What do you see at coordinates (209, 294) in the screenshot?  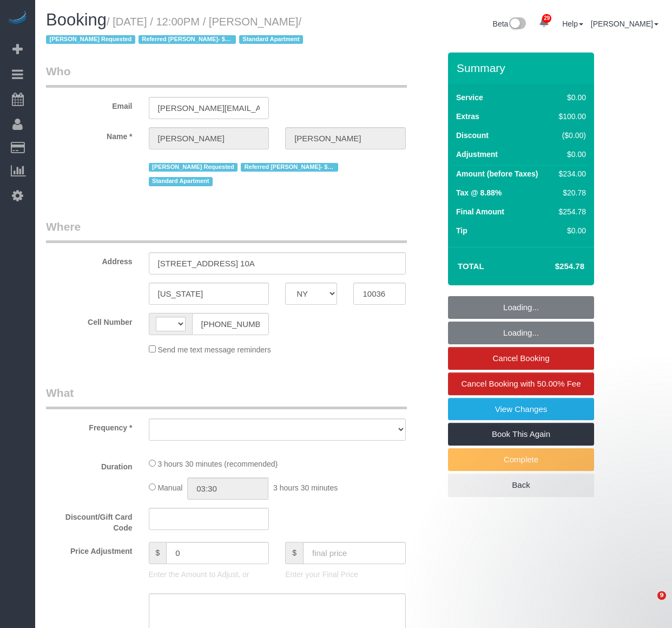 I see `input: City` at bounding box center [209, 294].